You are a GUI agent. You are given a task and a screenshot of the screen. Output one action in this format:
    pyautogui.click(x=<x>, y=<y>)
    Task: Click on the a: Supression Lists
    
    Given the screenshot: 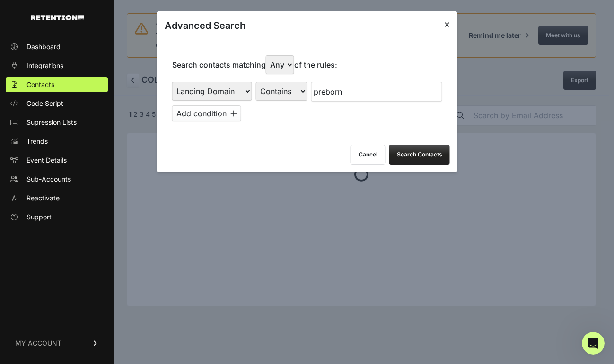 What is the action you would take?
    pyautogui.click(x=57, y=123)
    